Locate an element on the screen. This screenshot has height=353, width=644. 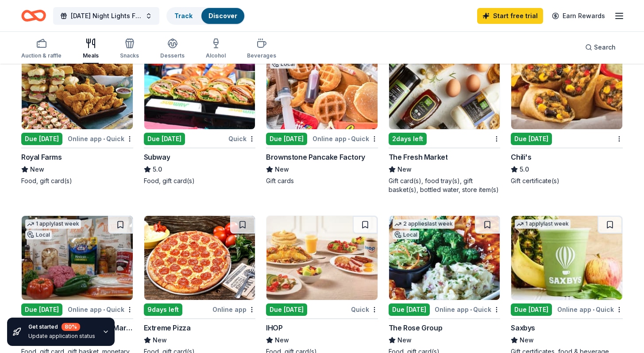
button: Auction & raffle is located at coordinates (41, 49).